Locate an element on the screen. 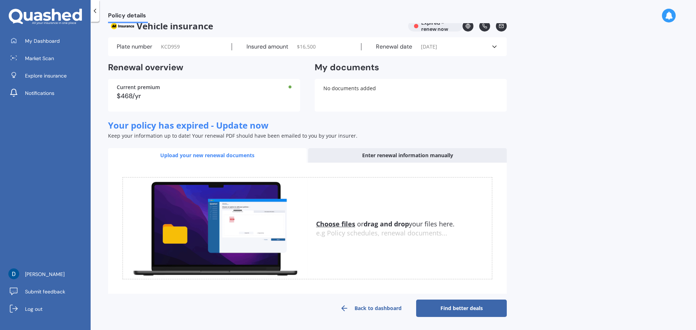 The height and width of the screenshot is (330, 696). img: ACg8ocJq4CFcXWvN6W_OPii6I2bf2jSaxQ1n2vj3I1X6b6Sd-yV7vw=s96-c is located at coordinates (14, 274).